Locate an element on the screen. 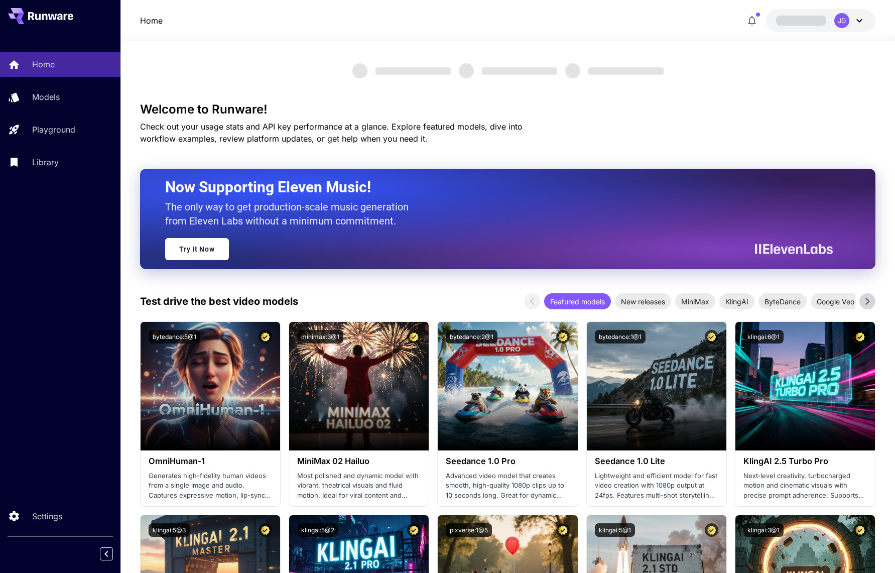 The width and height of the screenshot is (895, 573). button: bytedance:1@1 is located at coordinates (620, 336).